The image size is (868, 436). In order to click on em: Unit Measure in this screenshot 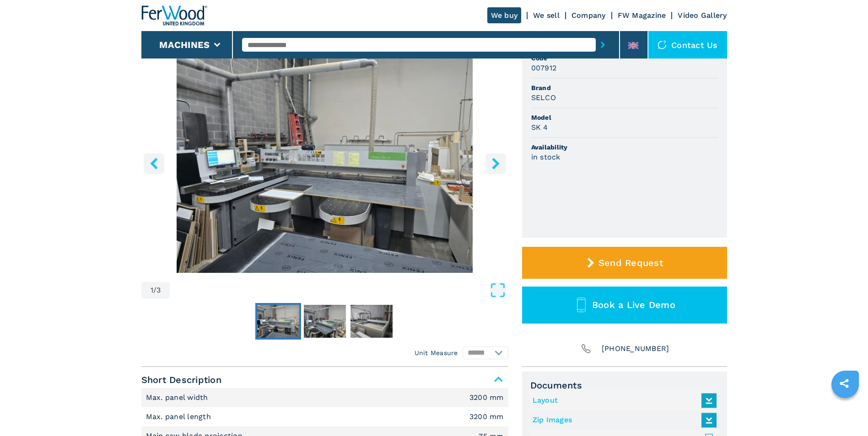, I will do `click(436, 353)`.